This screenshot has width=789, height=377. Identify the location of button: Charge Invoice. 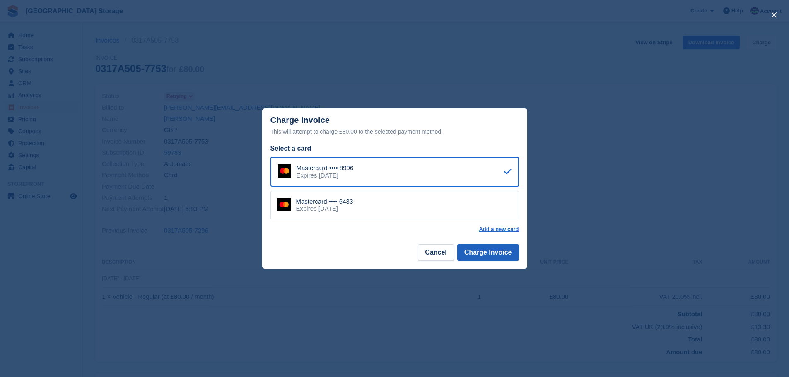
(488, 253).